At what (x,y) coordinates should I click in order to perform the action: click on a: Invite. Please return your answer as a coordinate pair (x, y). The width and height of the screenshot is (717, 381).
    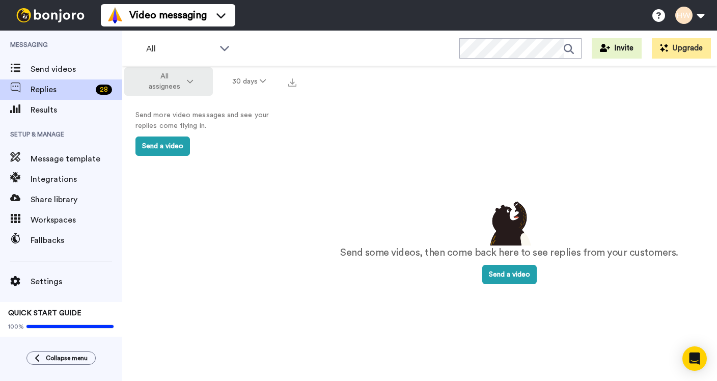
    Looking at the image, I should click on (617, 48).